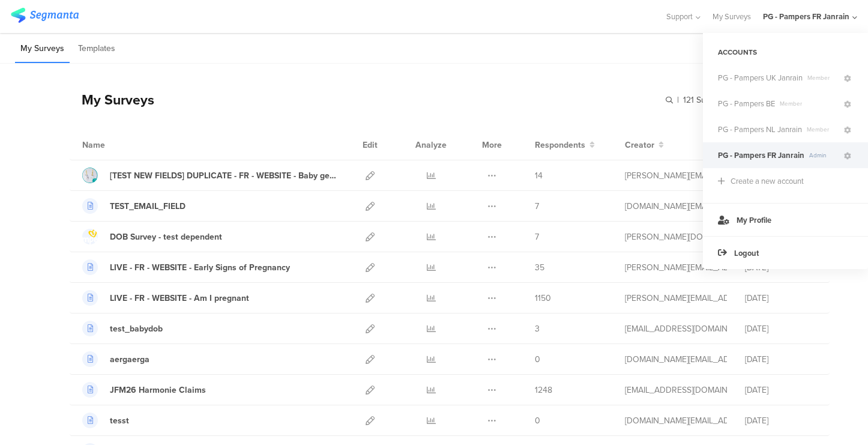  What do you see at coordinates (369, 145) in the screenshot?
I see `div: Edit` at bounding box center [369, 145].